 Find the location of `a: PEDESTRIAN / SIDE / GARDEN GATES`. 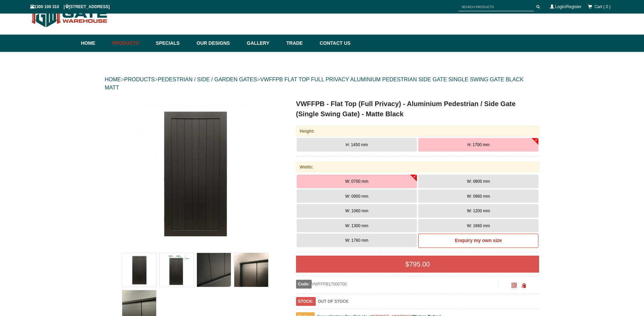

a: PEDESTRIAN / SIDE / GARDEN GATES is located at coordinates (207, 79).